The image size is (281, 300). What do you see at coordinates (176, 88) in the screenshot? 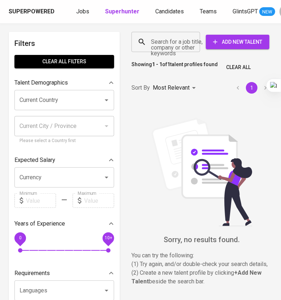
I see `div: Most Relevant` at bounding box center [176, 88].